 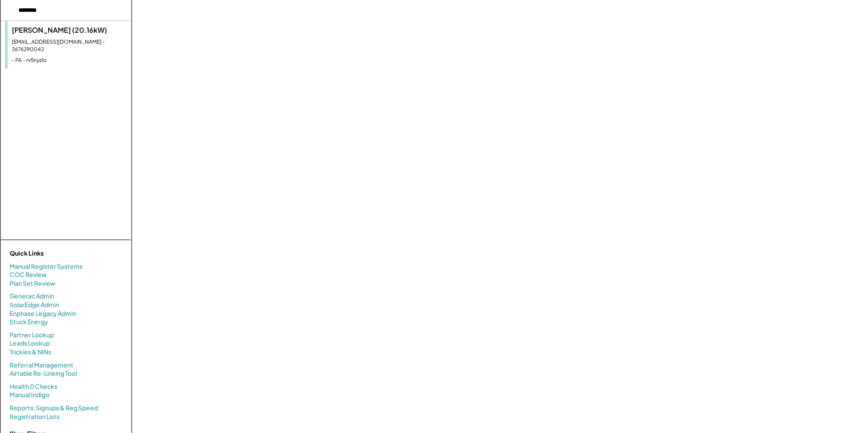 I want to click on a: SolarEdge Admin, so click(x=34, y=305).